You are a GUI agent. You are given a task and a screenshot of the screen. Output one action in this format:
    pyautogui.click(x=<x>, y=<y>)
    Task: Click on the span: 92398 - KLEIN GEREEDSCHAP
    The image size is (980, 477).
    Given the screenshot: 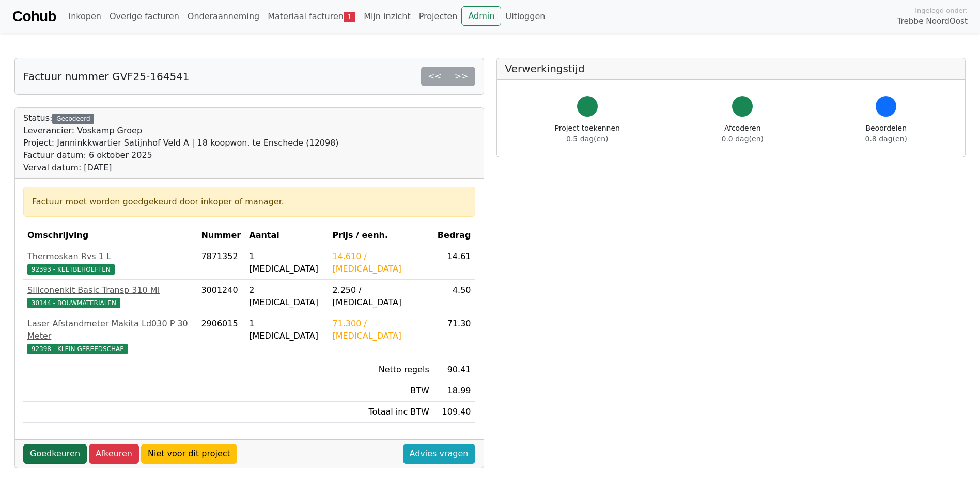 What is the action you would take?
    pyautogui.click(x=78, y=349)
    